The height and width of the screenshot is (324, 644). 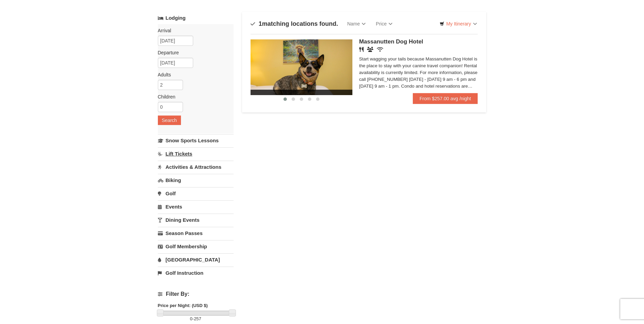 I want to click on a: From $257.00 avg /night, so click(x=446, y=98).